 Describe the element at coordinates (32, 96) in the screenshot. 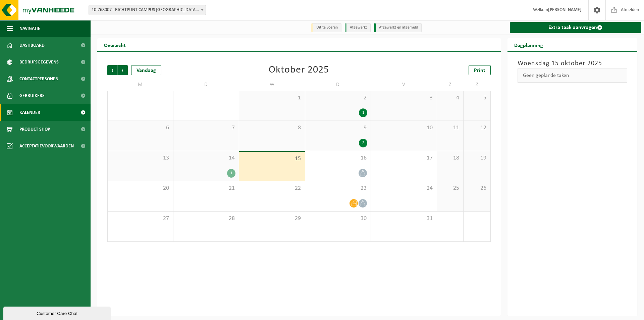

I see `span: Gebruikers` at that location.